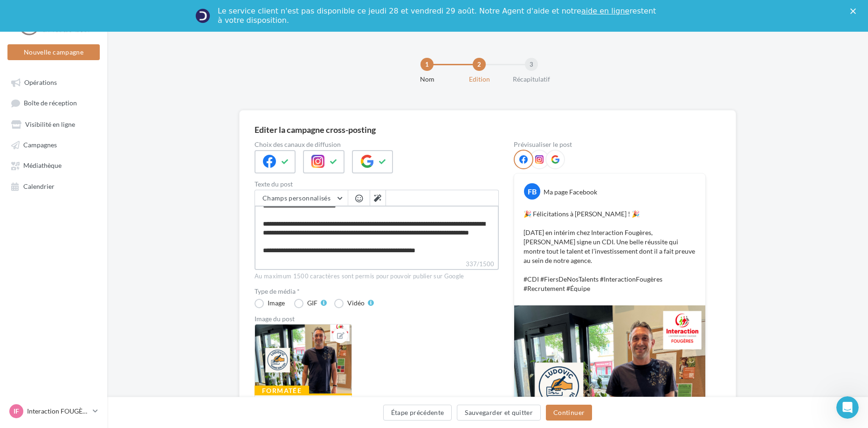 The image size is (868, 428). Describe the element at coordinates (54, 165) in the screenshot. I see `a: Médiathèque` at that location.